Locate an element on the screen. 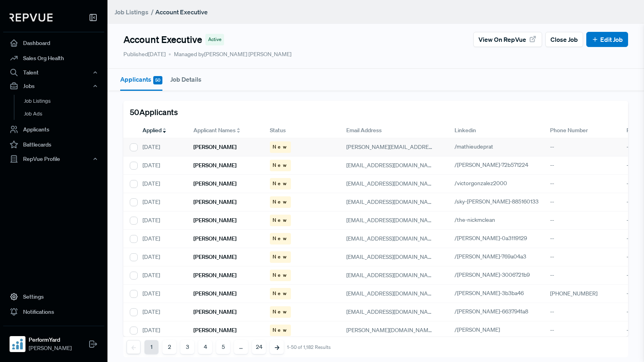 The image size is (644, 362). a: Dashboard is located at coordinates (54, 43).